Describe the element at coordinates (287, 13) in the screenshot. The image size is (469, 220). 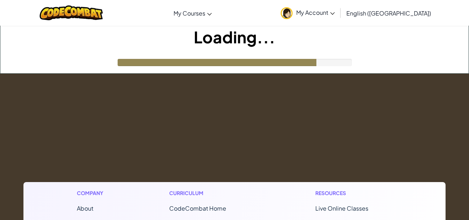
I see `img: avatar` at that location.